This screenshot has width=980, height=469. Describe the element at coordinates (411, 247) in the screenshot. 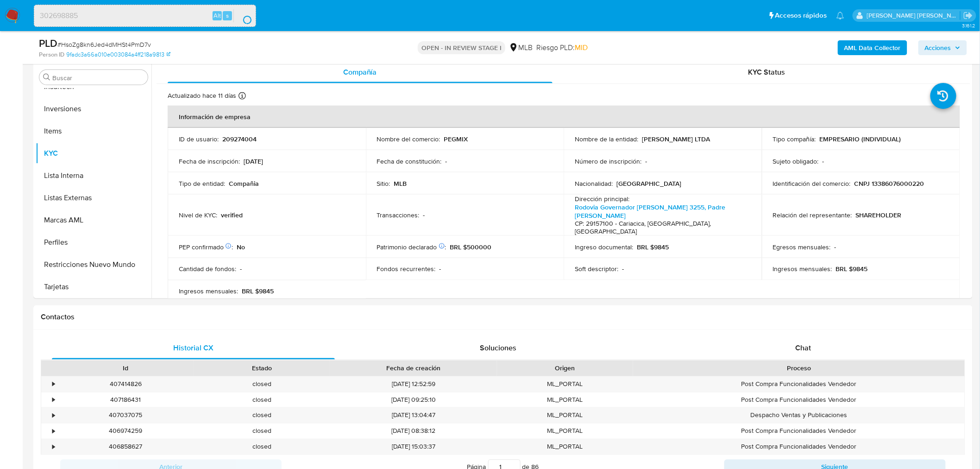

I see `p: Patrimonio declarado :` at that location.